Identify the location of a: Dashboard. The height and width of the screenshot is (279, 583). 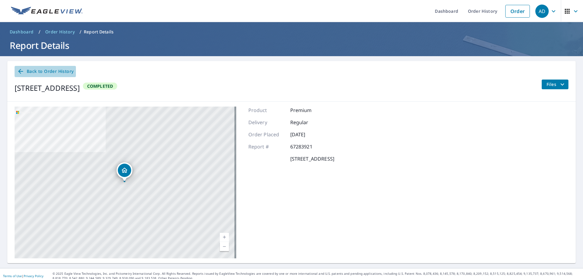
(22, 32).